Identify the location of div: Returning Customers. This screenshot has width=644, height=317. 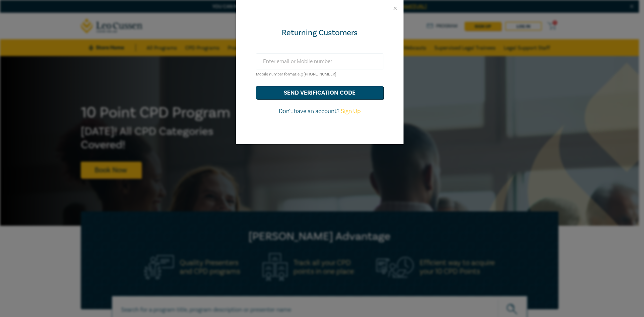
(319, 33).